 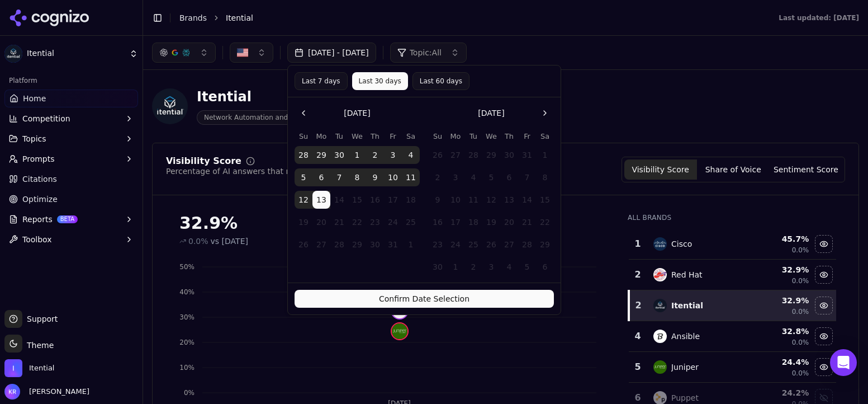 I want to click on img: Kristen Rachels, so click(x=12, y=392).